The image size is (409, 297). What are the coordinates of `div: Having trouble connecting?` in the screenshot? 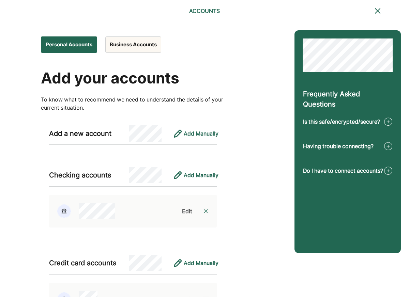 It's located at (338, 146).